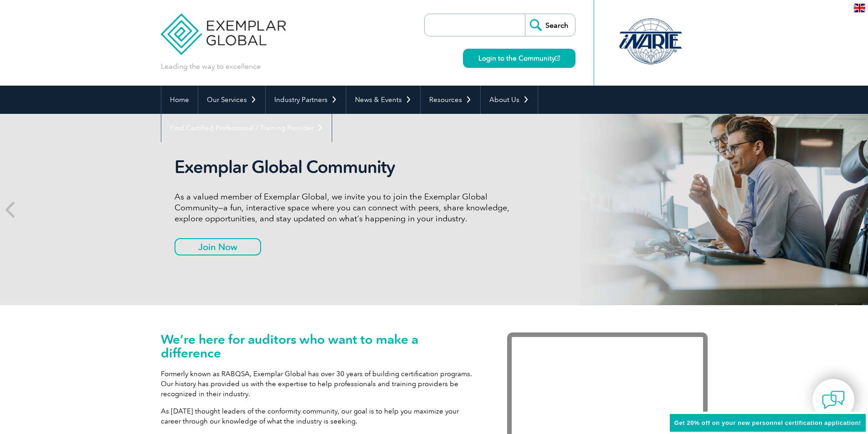  I want to click on h2: Exemplar Global Community, so click(345, 167).